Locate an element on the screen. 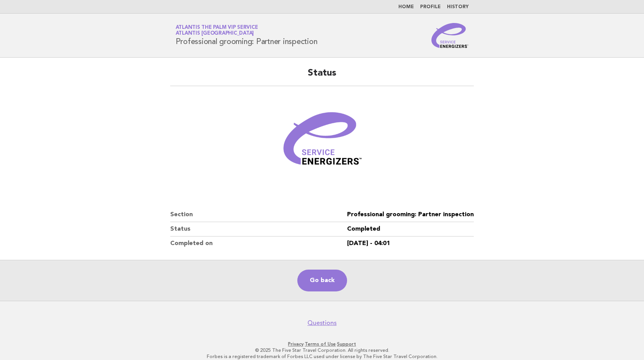 The height and width of the screenshot is (360, 644). a: History is located at coordinates (458, 7).